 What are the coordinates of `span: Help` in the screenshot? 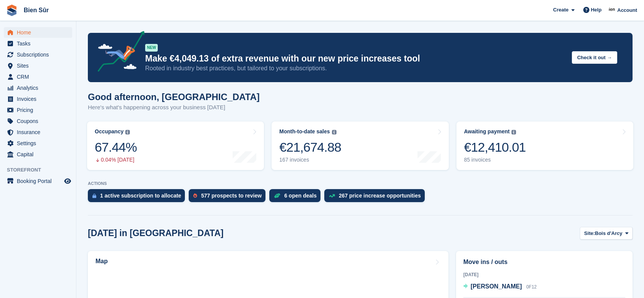 It's located at (596, 10).